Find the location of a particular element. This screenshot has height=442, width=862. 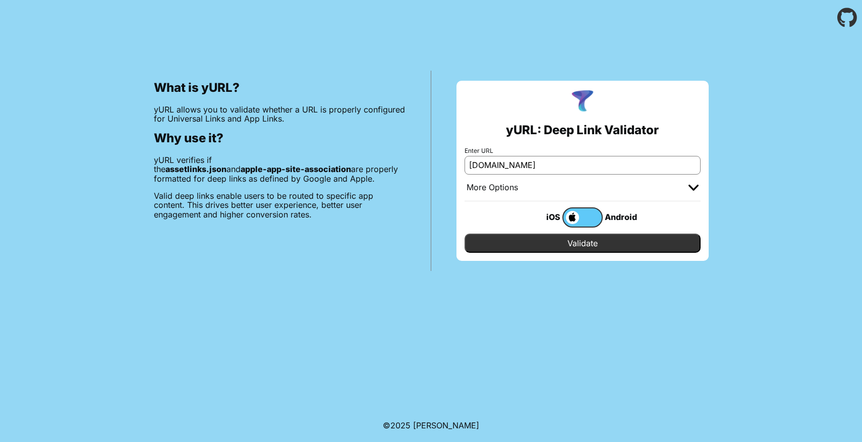

a: Michael Ibragimchayev's Personal Site is located at coordinates (446, 425).